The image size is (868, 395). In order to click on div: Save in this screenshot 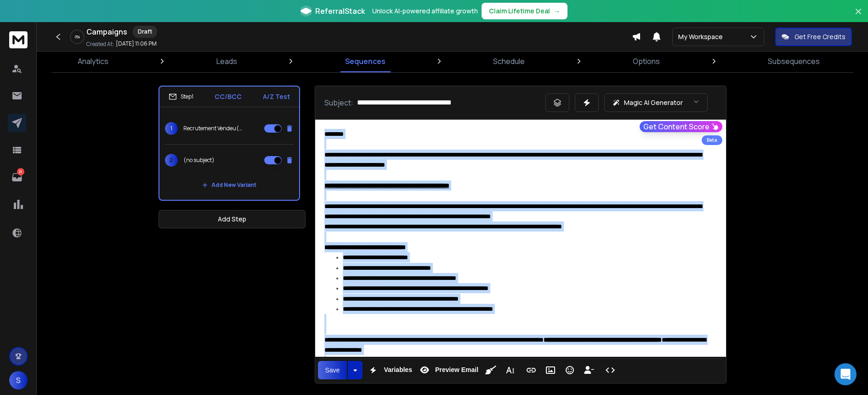, I will do `click(333, 370)`.